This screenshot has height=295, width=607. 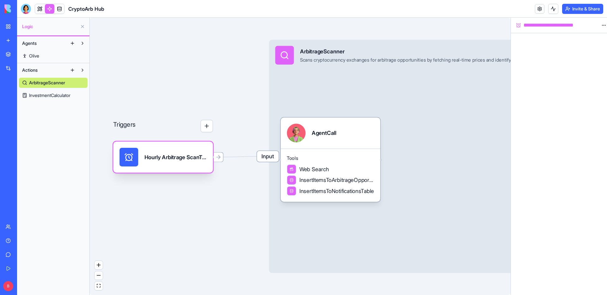 What do you see at coordinates (330, 160) in the screenshot?
I see `div: AgentCallToolsWeb SearchInsertItemsToArbitrageOpportunitiesTableInsertItemsToNotificationsTable` at bounding box center [330, 160].